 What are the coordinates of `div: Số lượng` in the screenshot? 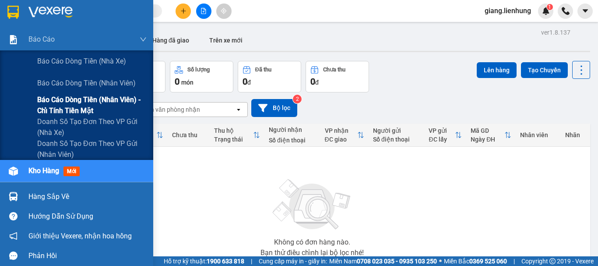 It's located at (198, 70).